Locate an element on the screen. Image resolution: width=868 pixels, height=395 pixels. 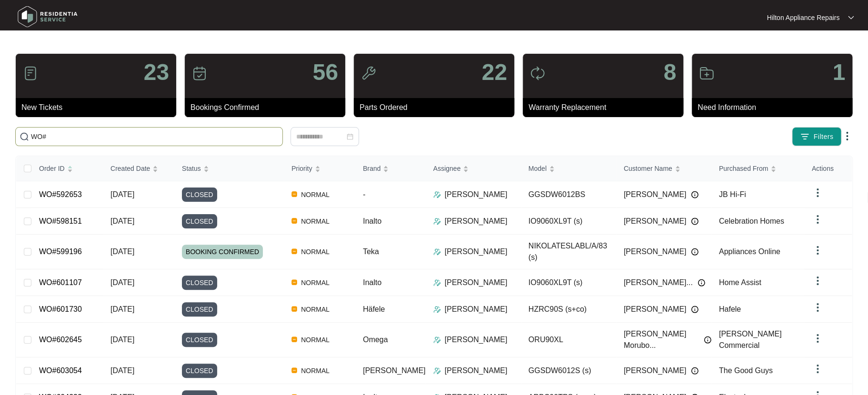
a: WO#602645 is located at coordinates (60, 340).